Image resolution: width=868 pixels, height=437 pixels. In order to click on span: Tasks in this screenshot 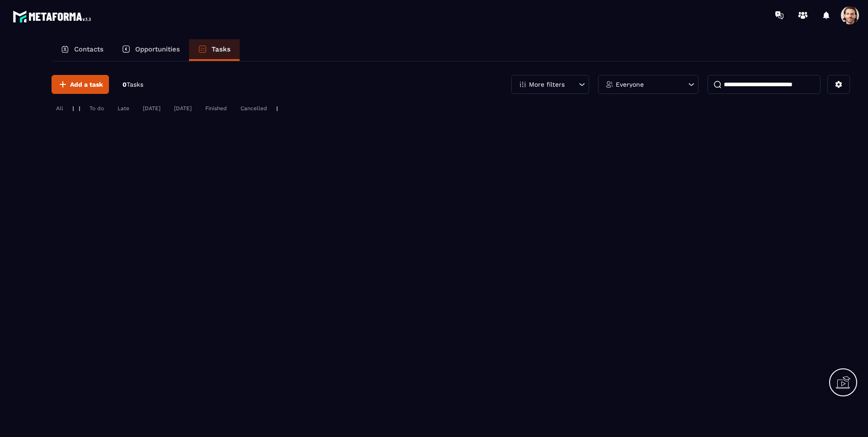, I will do `click(134, 84)`.